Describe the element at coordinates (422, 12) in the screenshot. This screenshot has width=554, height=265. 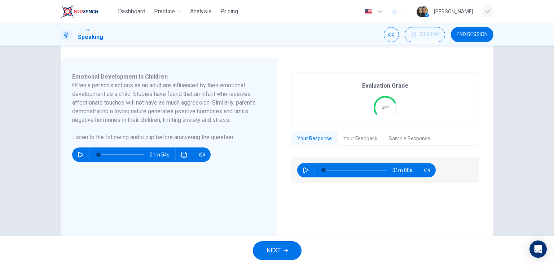
I see `img: Profile picture` at that location.